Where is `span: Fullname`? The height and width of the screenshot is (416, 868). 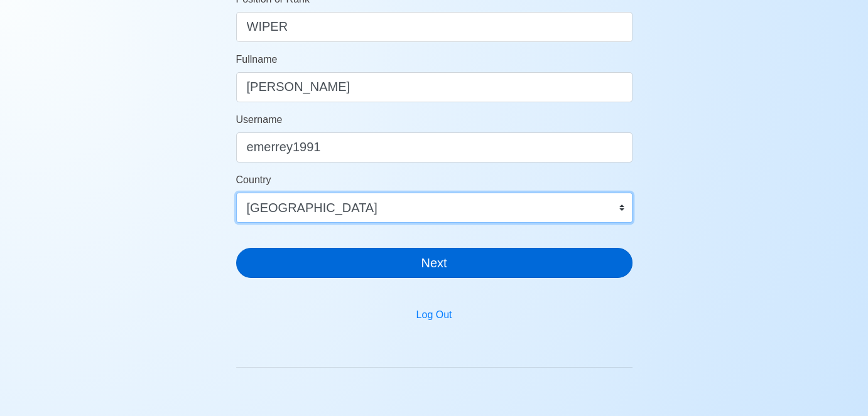 span: Fullname is located at coordinates (257, 59).